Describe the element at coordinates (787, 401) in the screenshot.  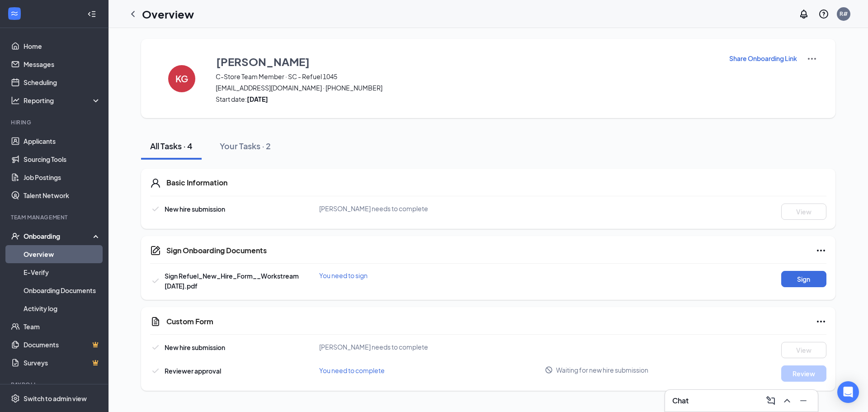
I see `button: ChevronUp` at that location.